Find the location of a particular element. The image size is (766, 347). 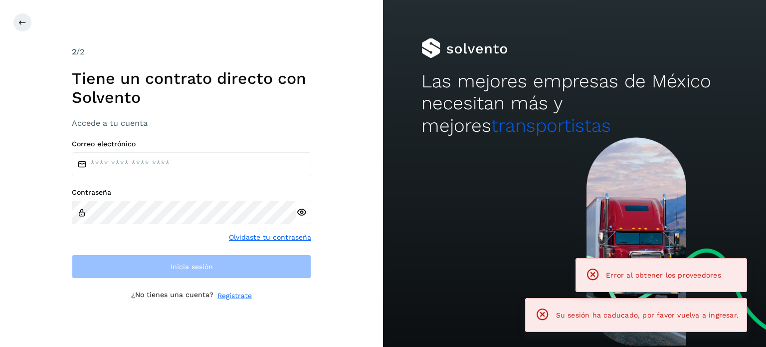

button: Inicia sesión is located at coordinates (191, 266).